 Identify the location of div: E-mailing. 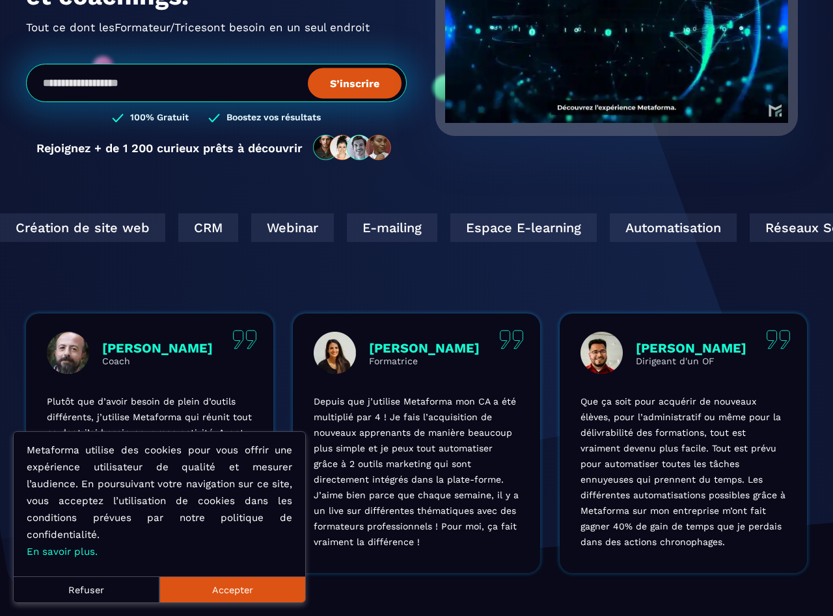
(387, 228).